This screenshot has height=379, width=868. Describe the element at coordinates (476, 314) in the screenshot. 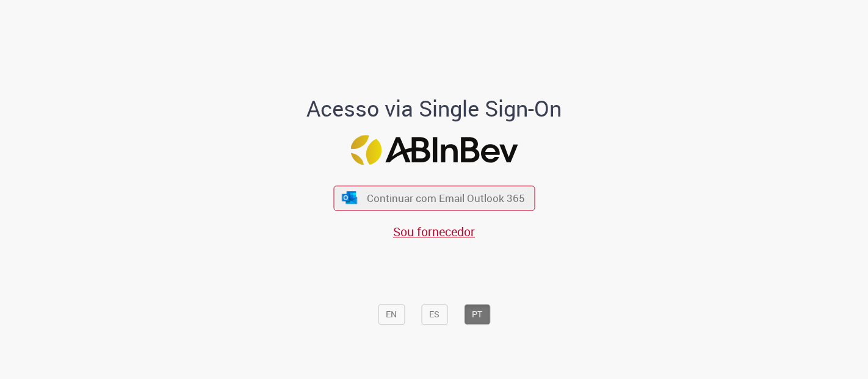

I see `button: PT` at that location.